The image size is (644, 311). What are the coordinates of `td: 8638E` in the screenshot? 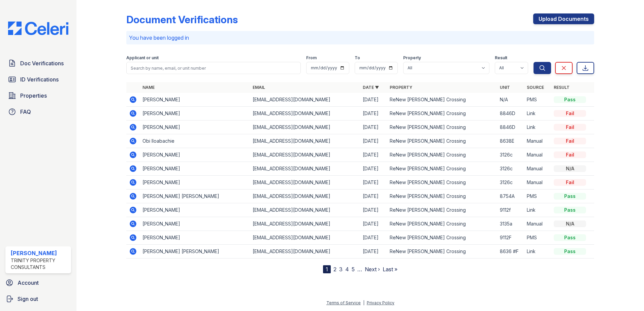 It's located at (511, 141).